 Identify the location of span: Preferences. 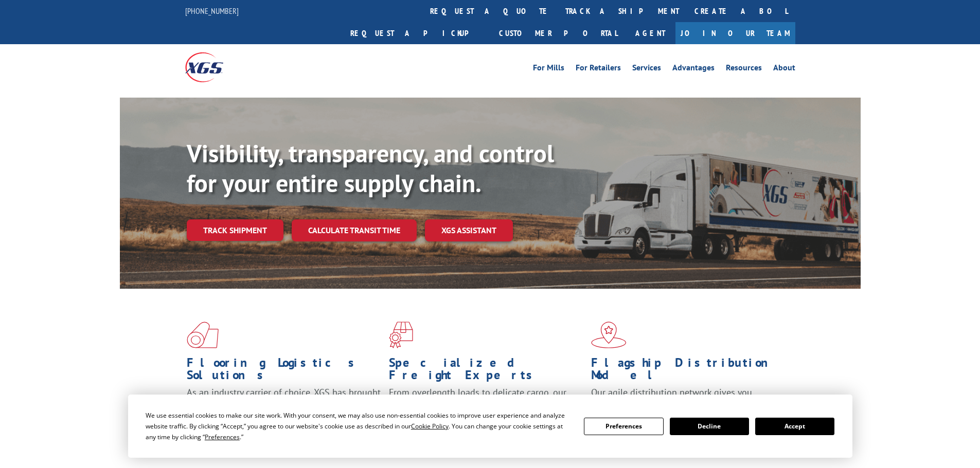
(222, 437).